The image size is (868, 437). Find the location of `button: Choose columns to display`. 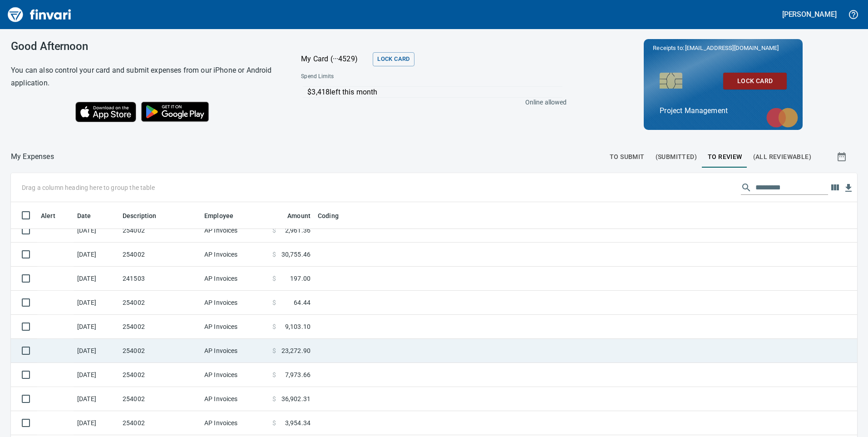

button: Choose columns to display is located at coordinates (835, 188).